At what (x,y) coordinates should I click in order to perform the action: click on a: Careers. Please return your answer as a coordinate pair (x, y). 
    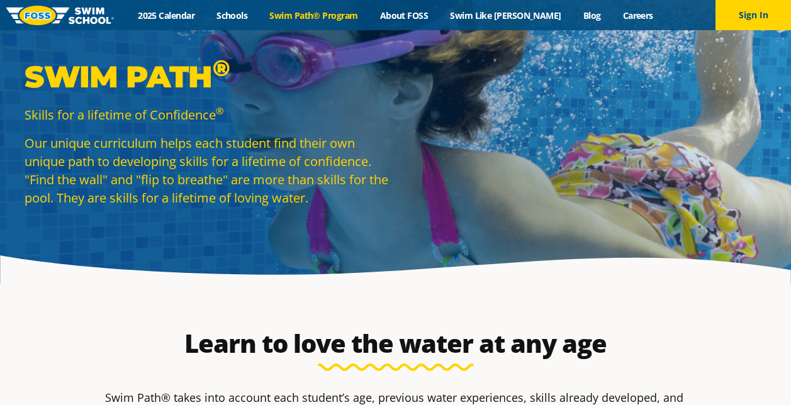
    Looking at the image, I should click on (637, 15).